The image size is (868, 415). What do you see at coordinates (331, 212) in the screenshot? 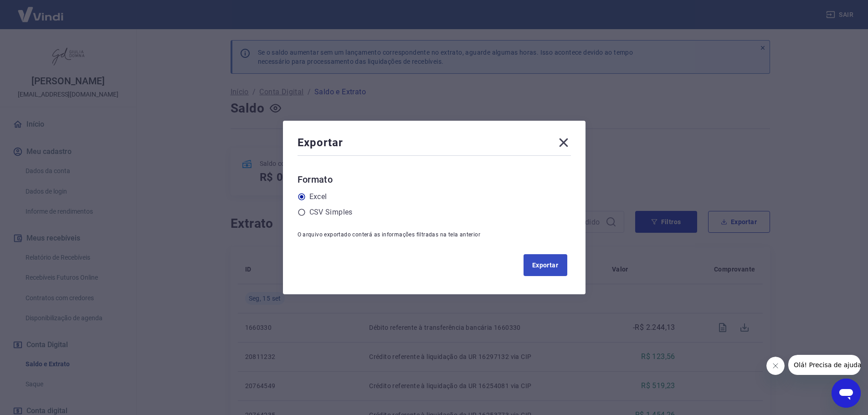
I see `label: CSV Simples` at bounding box center [331, 212].